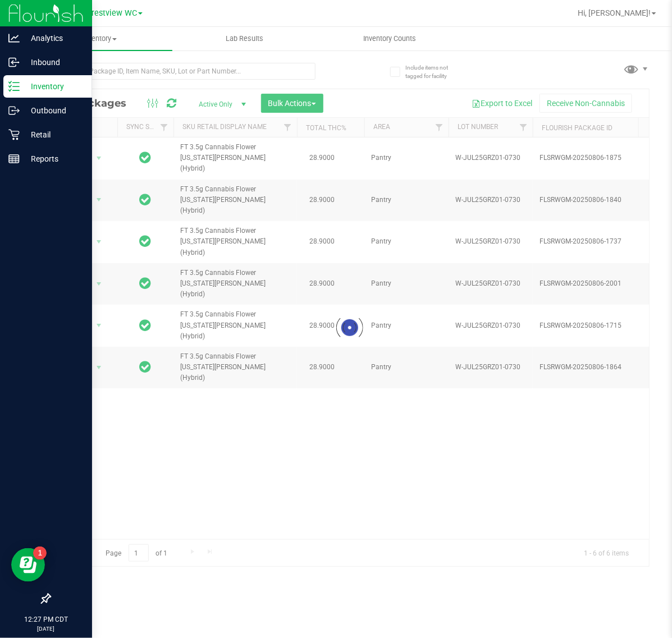  Describe the element at coordinates (183, 71) in the screenshot. I see `input: Search Package ID, Item Name, SKU, Lot or Part Number...` at that location.